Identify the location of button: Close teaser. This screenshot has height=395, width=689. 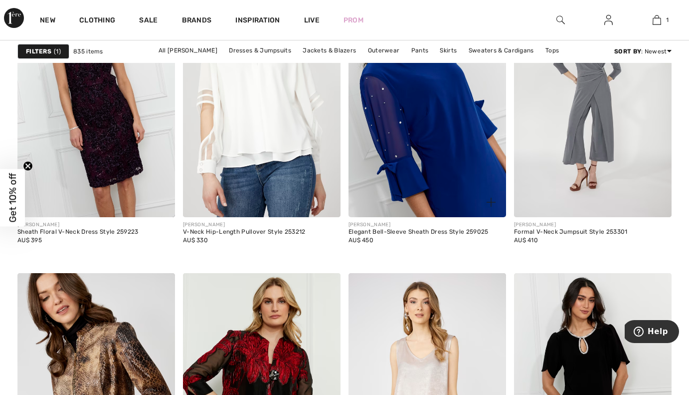
(28, 166).